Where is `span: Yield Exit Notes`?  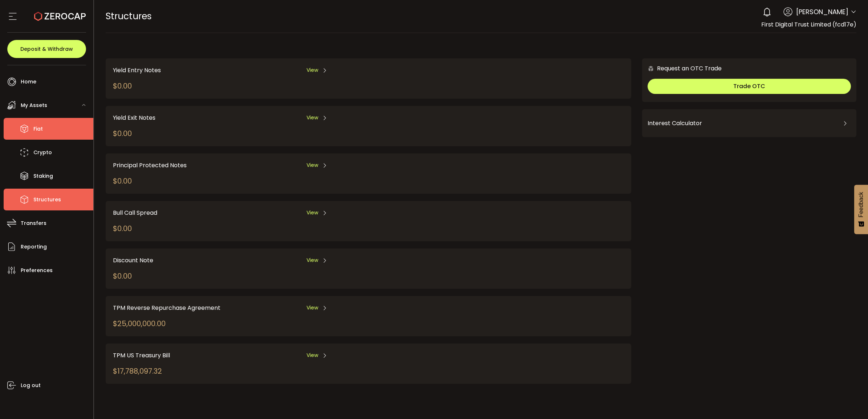
span: Yield Exit Notes is located at coordinates (134, 117).